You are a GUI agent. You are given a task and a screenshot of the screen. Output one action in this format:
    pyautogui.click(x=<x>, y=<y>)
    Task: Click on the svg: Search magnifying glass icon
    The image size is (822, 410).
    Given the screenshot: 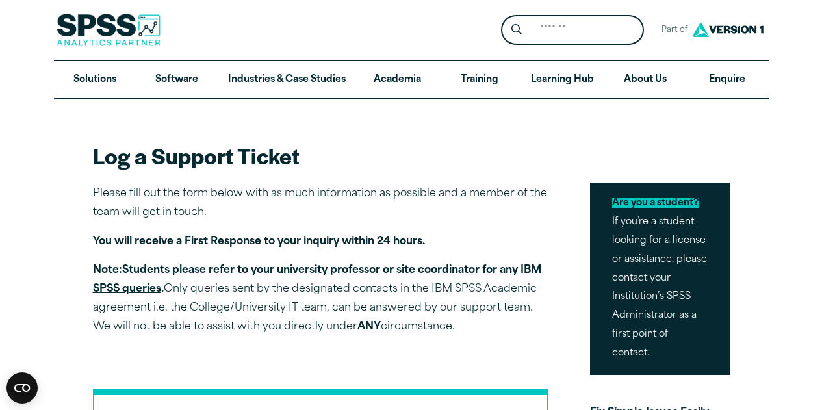 What is the action you would take?
    pyautogui.click(x=517, y=29)
    